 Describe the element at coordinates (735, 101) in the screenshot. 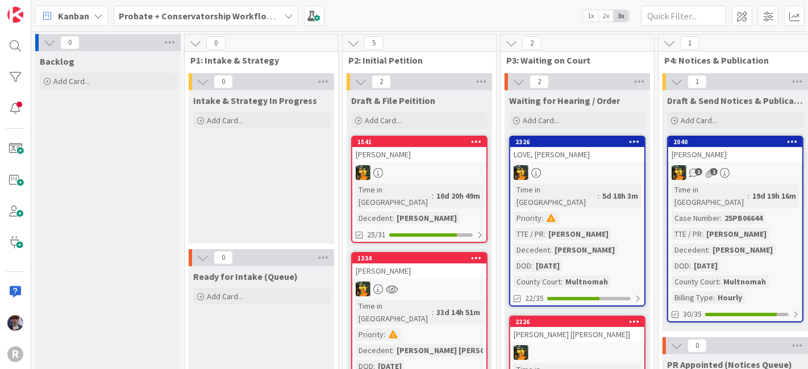

I see `span: Draft & Send Notices & Publication` at that location.